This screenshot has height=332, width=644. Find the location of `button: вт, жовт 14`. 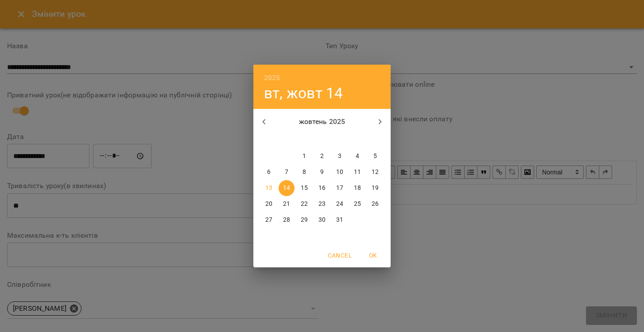

button: вт, жовт 14 is located at coordinates (304, 93).